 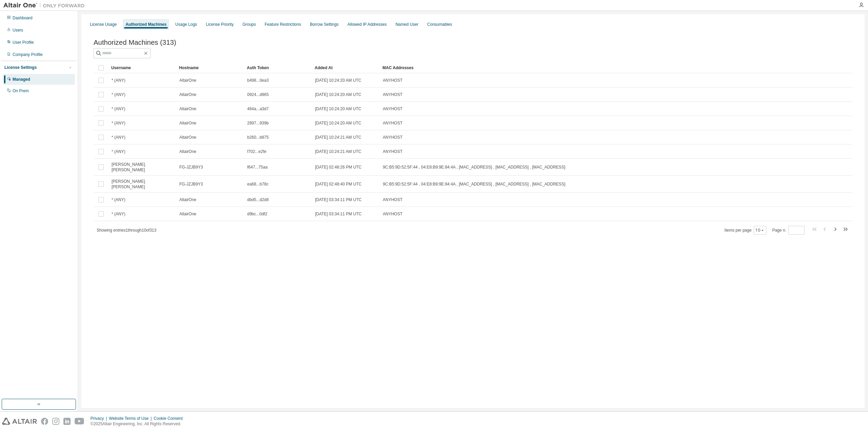 What do you see at coordinates (257, 167) in the screenshot?
I see `span: f647...75aa` at bounding box center [257, 167].